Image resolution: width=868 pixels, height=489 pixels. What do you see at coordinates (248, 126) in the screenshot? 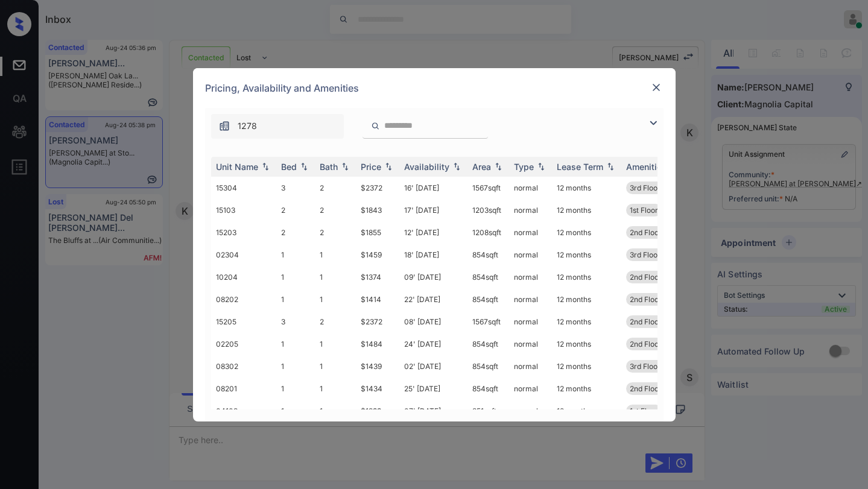
I see `span: 1278` at bounding box center [248, 126].